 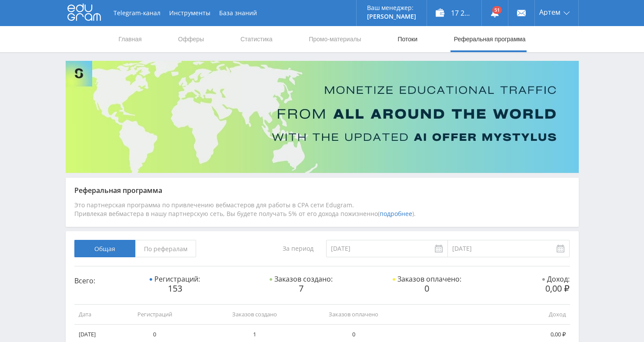 What do you see at coordinates (175, 288) in the screenshot?
I see `div: 153` at bounding box center [175, 288].